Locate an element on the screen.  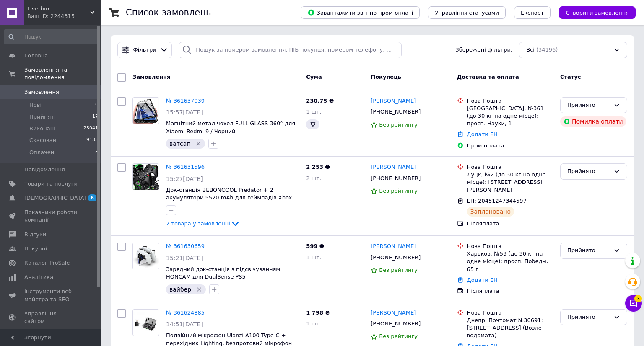
span: Виконані is located at coordinates (42, 129).